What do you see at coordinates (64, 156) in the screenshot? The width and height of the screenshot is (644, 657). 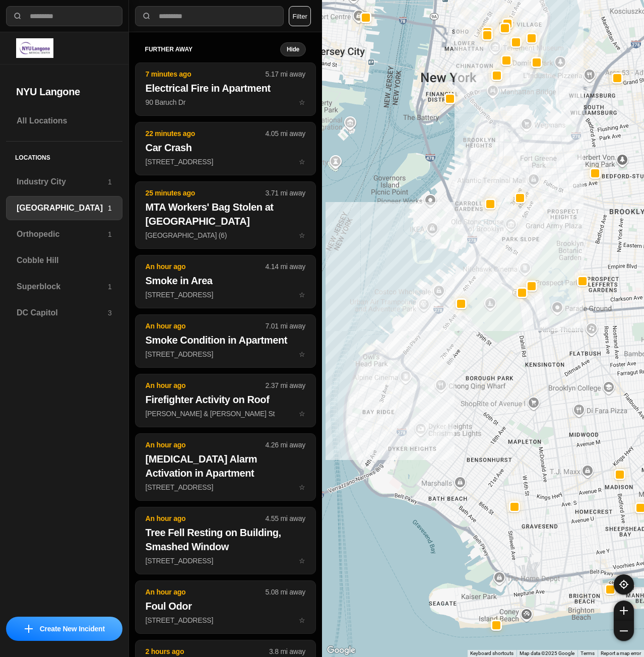 I see `h5: Locations` at bounding box center [64, 156].